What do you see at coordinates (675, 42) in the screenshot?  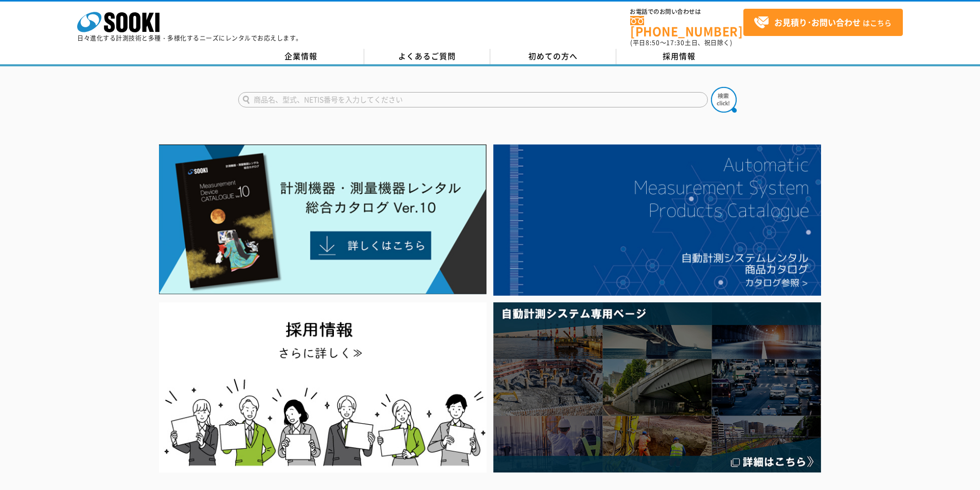 I see `span: 17:30` at bounding box center [675, 42].